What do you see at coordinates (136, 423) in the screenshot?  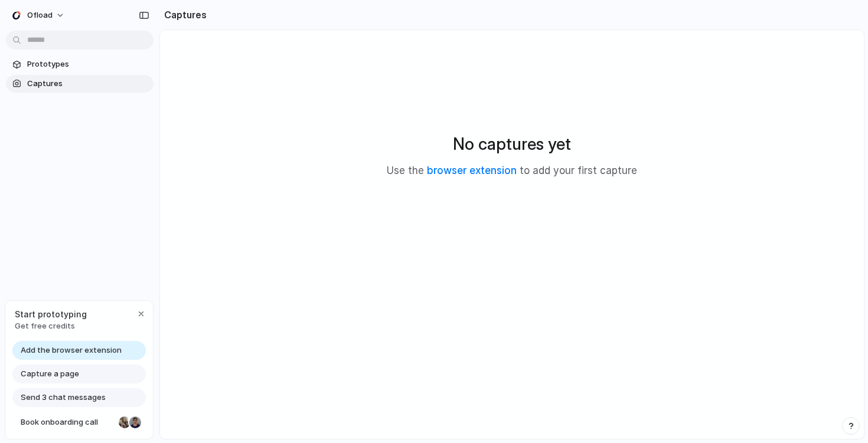 I see `div: Christian Iacullo` at bounding box center [136, 423].